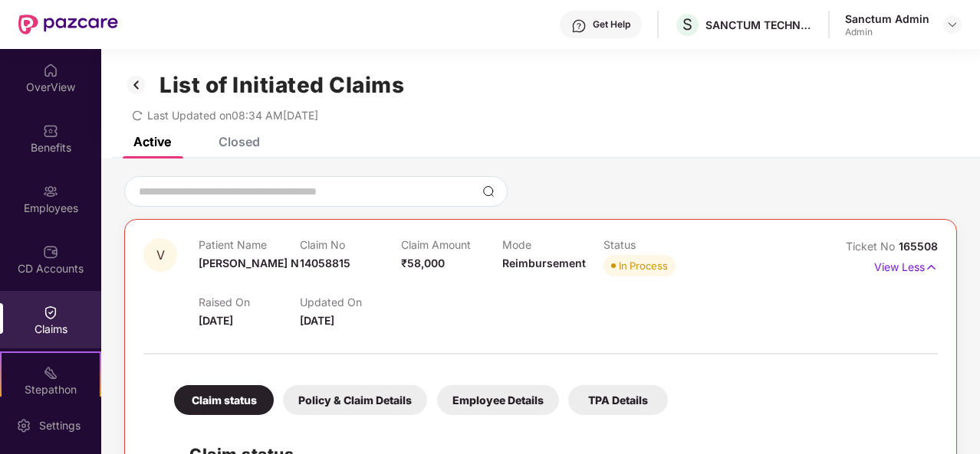 The height and width of the screenshot is (454, 980). I want to click on span: Reimbursement, so click(544, 263).